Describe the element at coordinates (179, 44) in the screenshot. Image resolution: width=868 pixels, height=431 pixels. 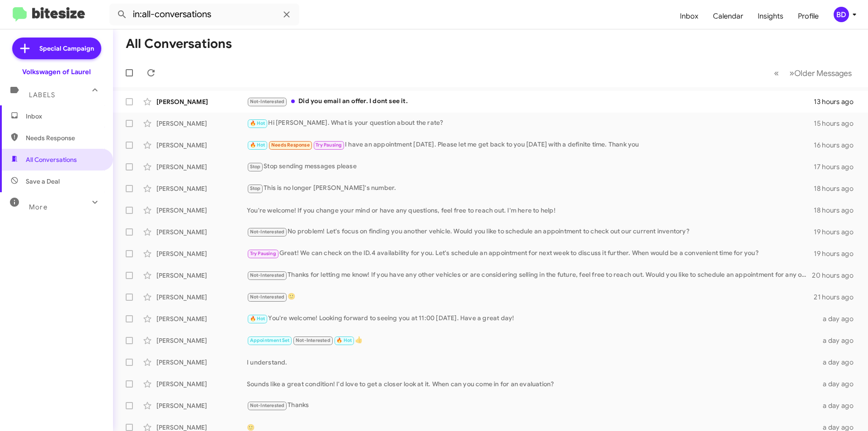
I see `h1: All Conversations` at that location.